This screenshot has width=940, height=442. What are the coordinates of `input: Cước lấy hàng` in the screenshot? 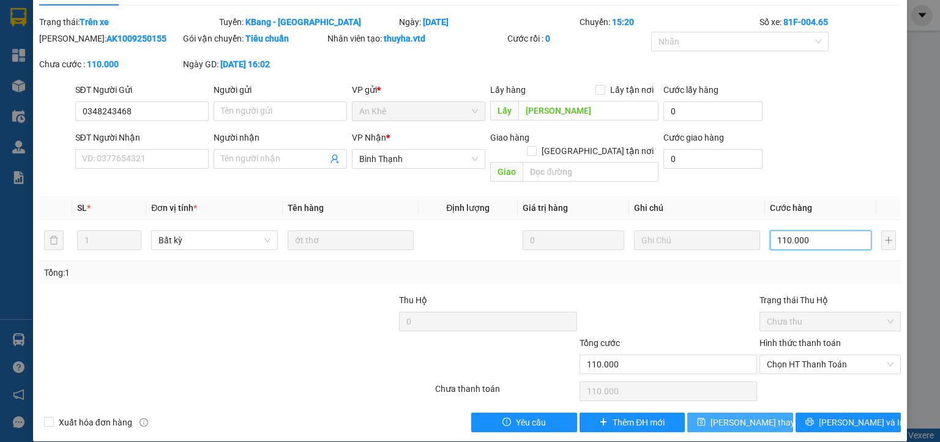 It's located at (713, 111).